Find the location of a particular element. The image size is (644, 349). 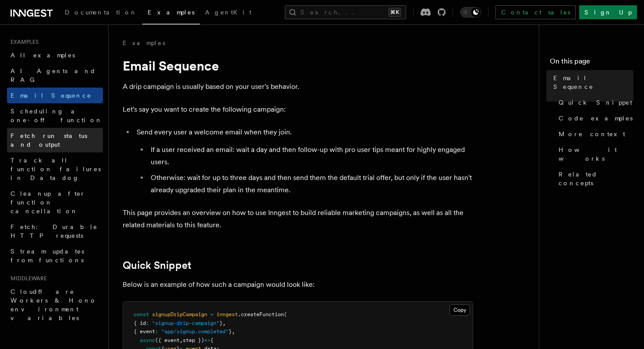

span: step }) is located at coordinates (193, 340).